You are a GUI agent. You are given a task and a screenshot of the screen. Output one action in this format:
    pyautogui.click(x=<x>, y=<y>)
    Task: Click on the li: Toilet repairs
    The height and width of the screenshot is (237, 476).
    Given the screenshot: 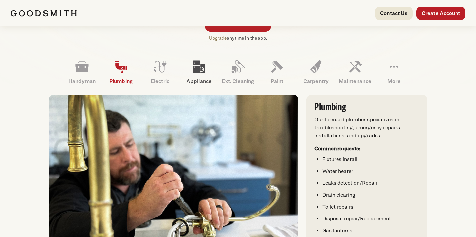 What is the action you would take?
    pyautogui.click(x=371, y=207)
    